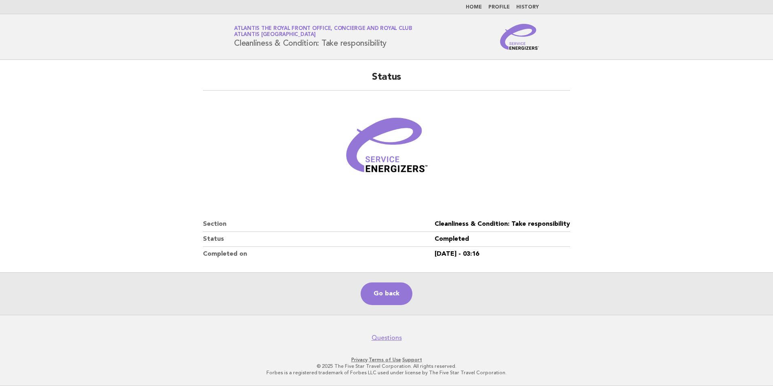 The height and width of the screenshot is (386, 773). Describe the element at coordinates (318, 239) in the screenshot. I see `dt: Status` at that location.